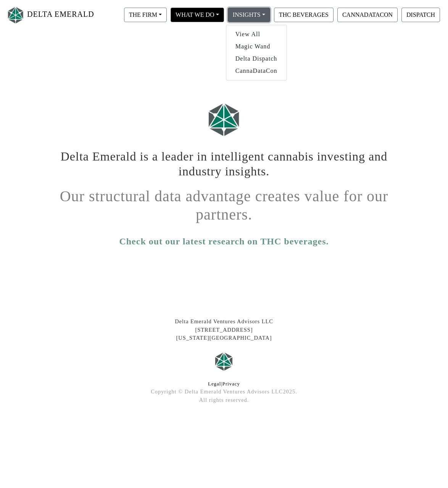  What do you see at coordinates (257, 52) in the screenshot?
I see `div: THE FIRM` at bounding box center [257, 52].